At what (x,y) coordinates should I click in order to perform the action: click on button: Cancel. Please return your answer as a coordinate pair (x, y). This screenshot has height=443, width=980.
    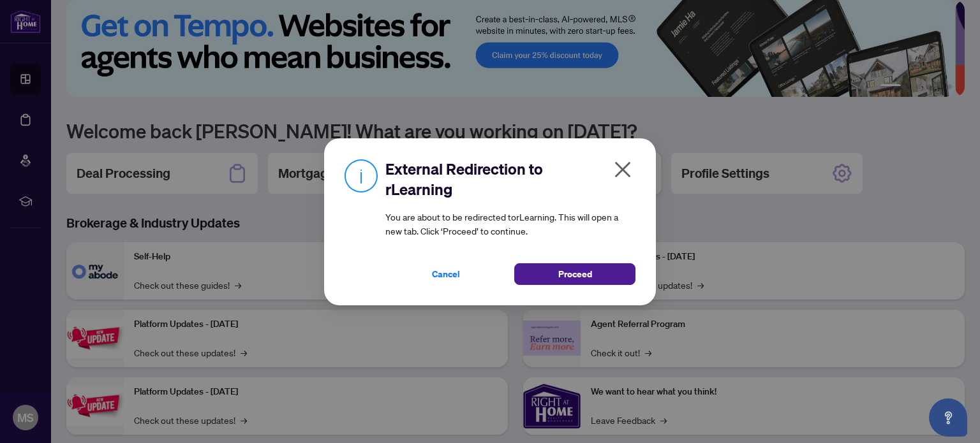
    Looking at the image, I should click on (446, 274).